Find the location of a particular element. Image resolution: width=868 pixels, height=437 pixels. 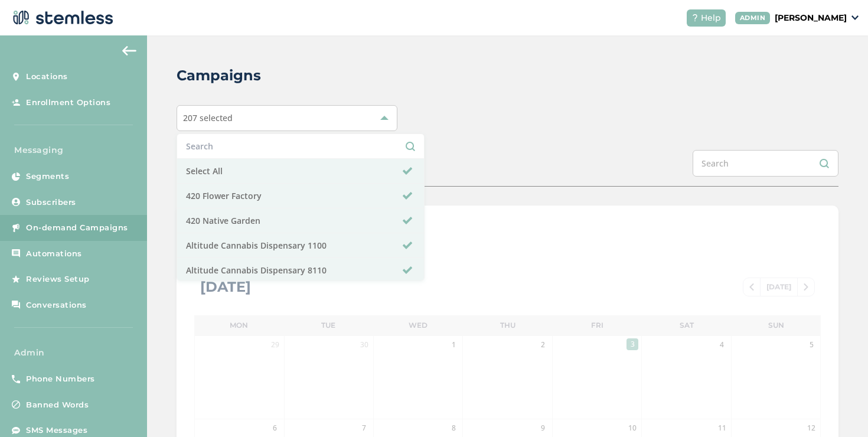

span: Subscribers is located at coordinates (51, 203).